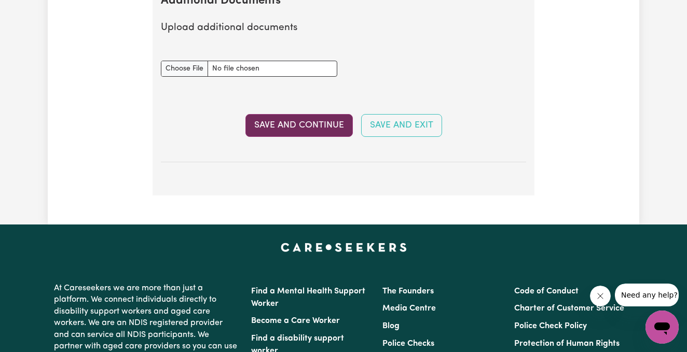 This screenshot has height=352, width=687. I want to click on a: Become a Care Worker, so click(295, 321).